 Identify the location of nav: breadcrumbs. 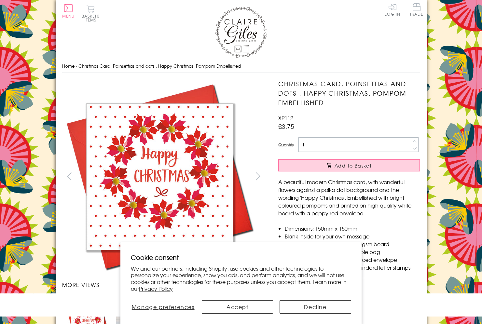
(241, 66).